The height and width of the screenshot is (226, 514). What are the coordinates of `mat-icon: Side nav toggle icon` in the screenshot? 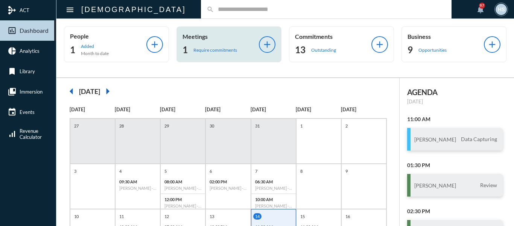 It's located at (70, 10).